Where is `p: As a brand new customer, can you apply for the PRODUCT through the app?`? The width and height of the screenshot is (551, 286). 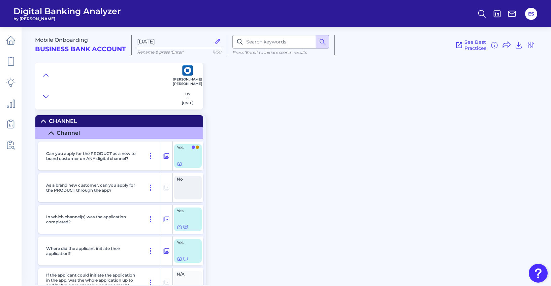 p: As a brand new customer, can you apply for the PRODUCT through the app? is located at coordinates (92, 188).